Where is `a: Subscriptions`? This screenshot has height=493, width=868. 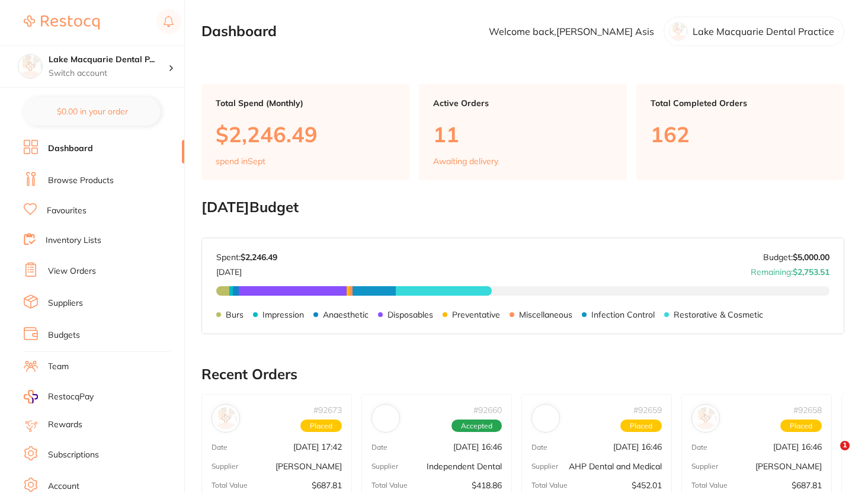
a: Subscriptions is located at coordinates (74, 455).